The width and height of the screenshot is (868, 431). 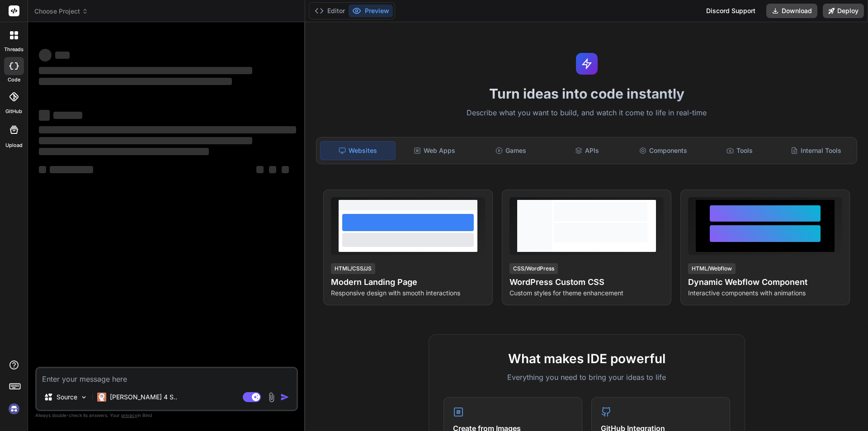 What do you see at coordinates (587, 359) in the screenshot?
I see `h2: What makes IDE powerful` at bounding box center [587, 359].